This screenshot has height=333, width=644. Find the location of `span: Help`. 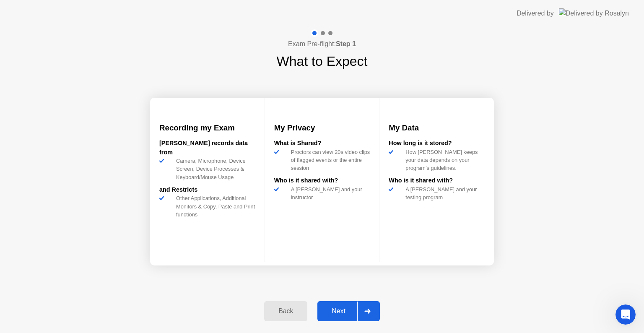

span: Help is located at coordinates (139, 280).